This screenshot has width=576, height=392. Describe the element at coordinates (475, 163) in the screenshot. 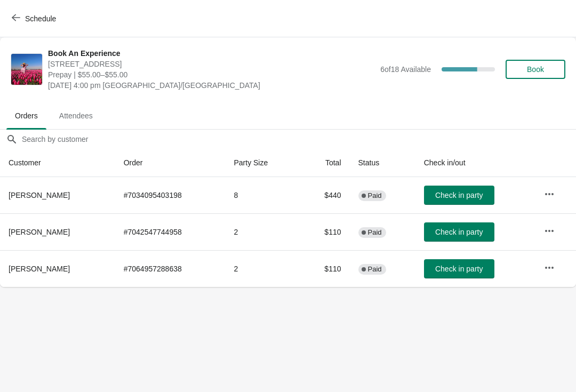

I see `th: Check in/out` at that location.